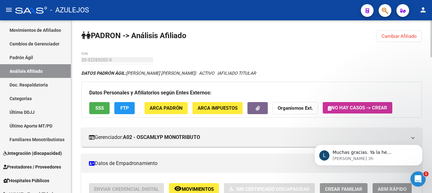 This screenshot has width=432, height=193. Describe the element at coordinates (357, 108) in the screenshot. I see `button: No hay casos -> Crear` at that location.